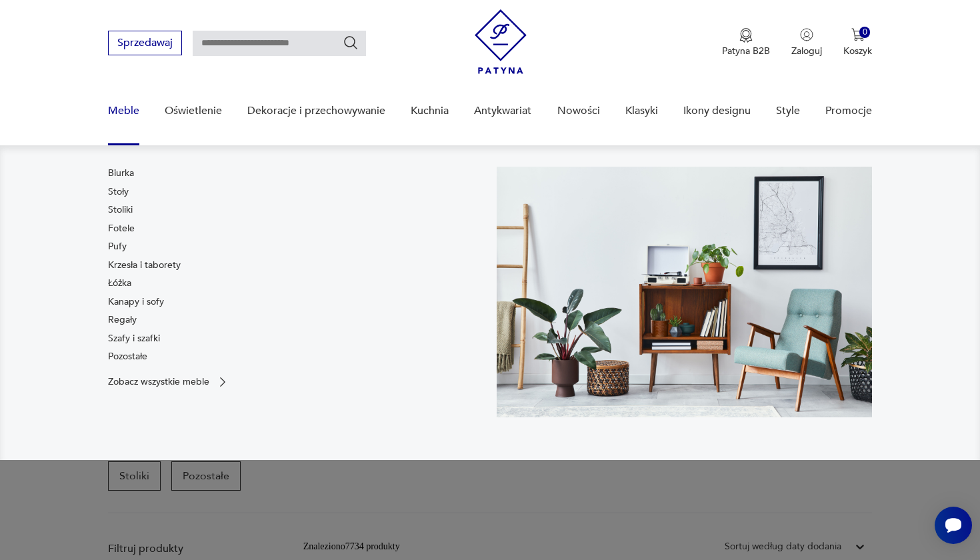 The height and width of the screenshot is (560, 980). I want to click on a: Nowości, so click(579, 111).